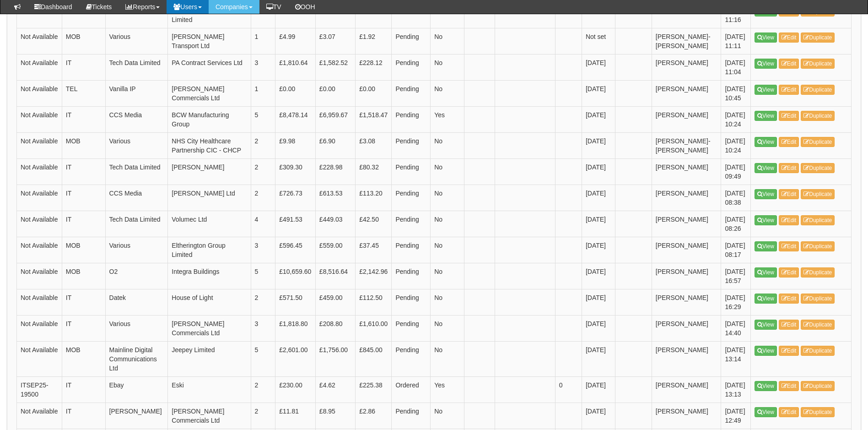 Image resolution: width=868 pixels, height=430 pixels. I want to click on td: £9.98, so click(296, 145).